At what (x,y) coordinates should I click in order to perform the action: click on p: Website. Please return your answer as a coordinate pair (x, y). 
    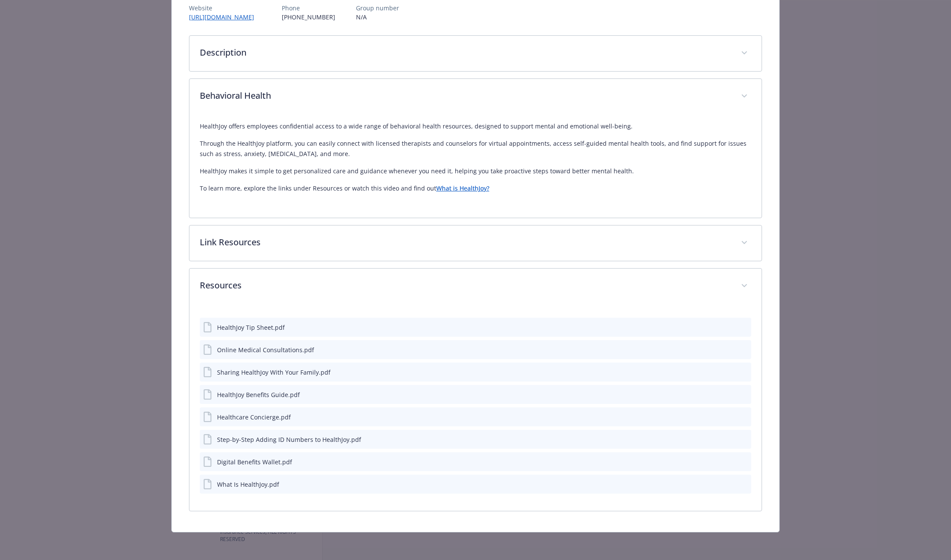
    Looking at the image, I should click on (225, 7).